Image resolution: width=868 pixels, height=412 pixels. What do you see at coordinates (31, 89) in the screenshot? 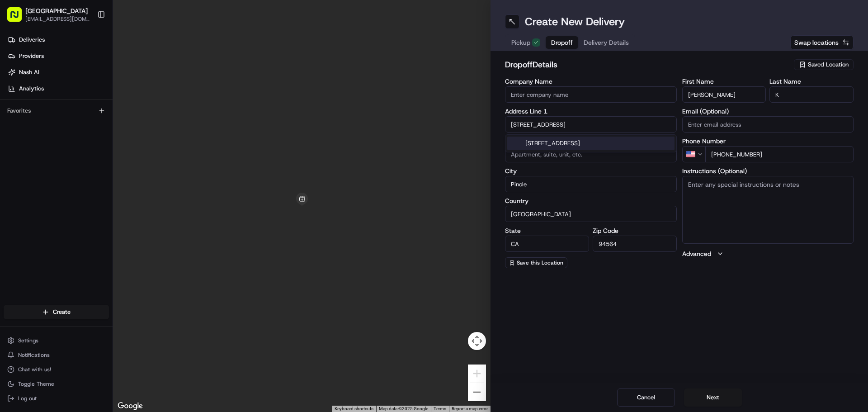
I see `span: Analytics` at bounding box center [31, 89].